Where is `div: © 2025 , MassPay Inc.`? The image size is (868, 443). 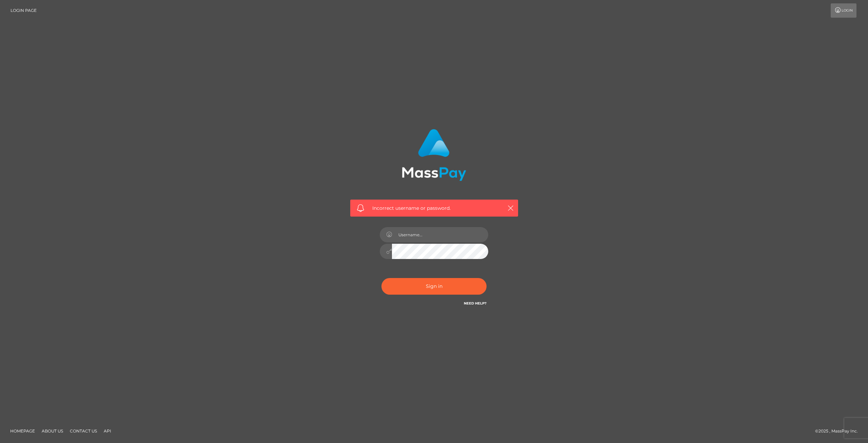 div: © 2025 , MassPay Inc. is located at coordinates (839, 431).